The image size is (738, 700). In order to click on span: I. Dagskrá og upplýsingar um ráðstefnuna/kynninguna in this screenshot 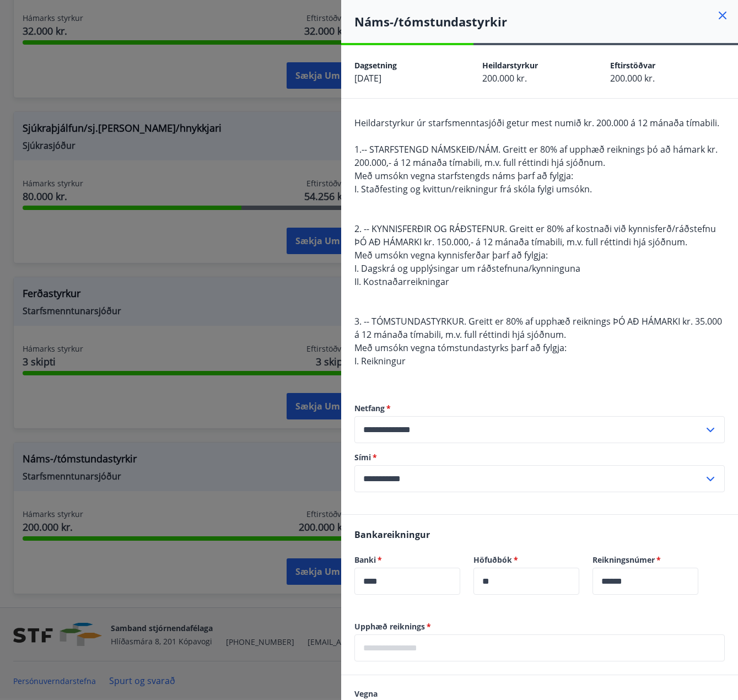, I will do `click(468, 268)`.